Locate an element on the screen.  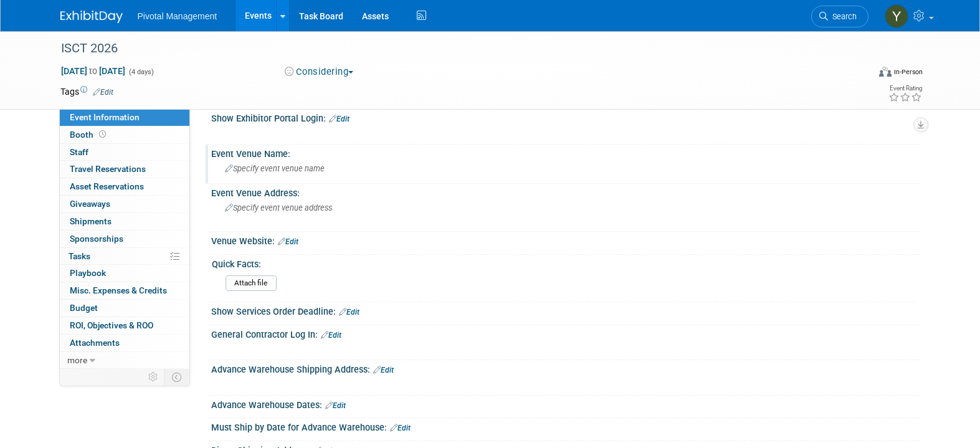
button: Considering is located at coordinates (319, 72).